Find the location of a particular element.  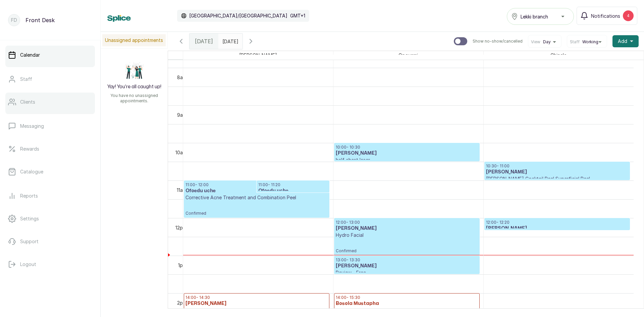

span: Opeyemi is located at coordinates (408, 55).